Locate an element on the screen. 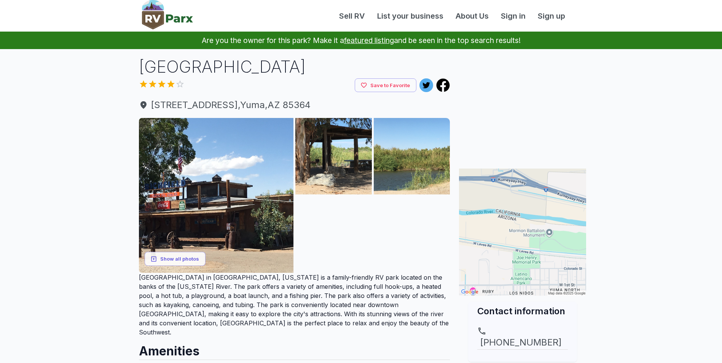 The height and width of the screenshot is (363, 722). h2: Amenities is located at coordinates (294, 348).